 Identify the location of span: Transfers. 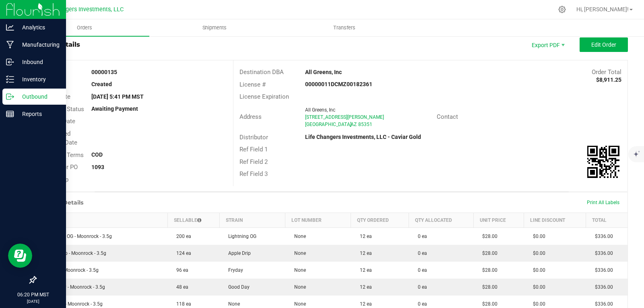
(344, 28).